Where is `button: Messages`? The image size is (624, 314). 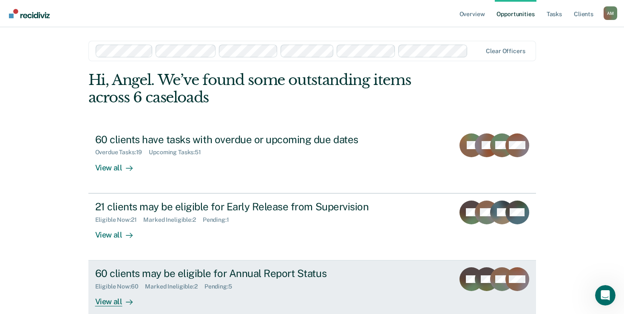 button: Messages is located at coordinates (127, 253).